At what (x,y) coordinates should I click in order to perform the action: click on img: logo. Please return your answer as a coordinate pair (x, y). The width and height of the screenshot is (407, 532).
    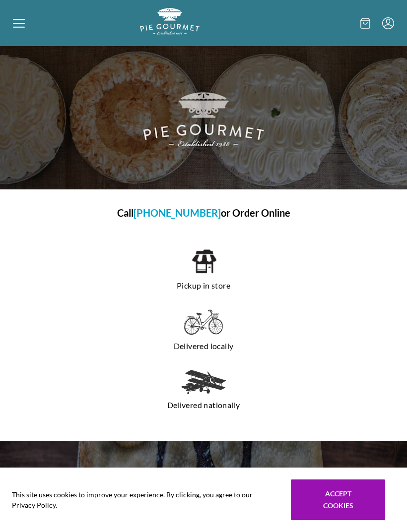
    Looking at the image, I should click on (170, 21).